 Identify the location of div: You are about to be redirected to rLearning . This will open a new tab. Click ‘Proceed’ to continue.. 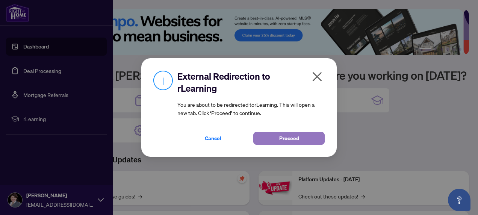
(251, 107).